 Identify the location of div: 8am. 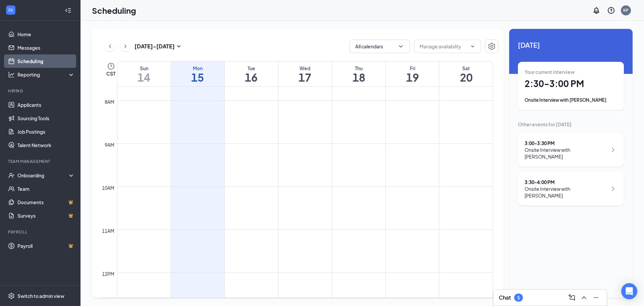
(109, 101).